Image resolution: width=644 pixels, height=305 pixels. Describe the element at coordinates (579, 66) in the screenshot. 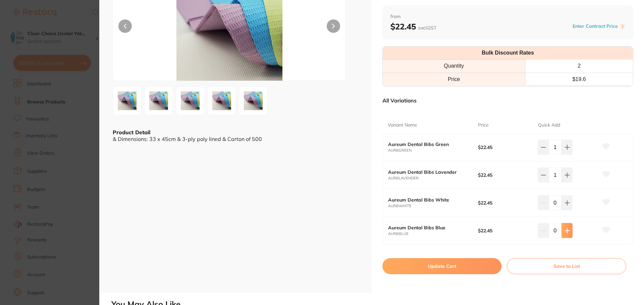

I see `th: 2` at that location.